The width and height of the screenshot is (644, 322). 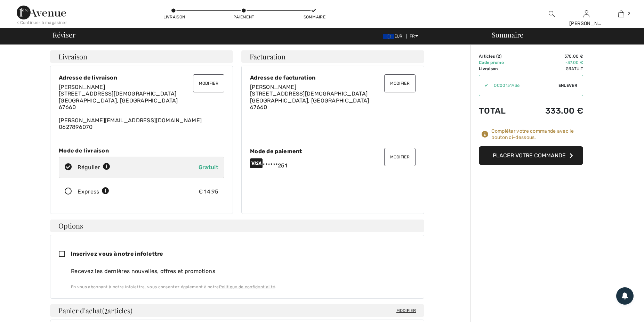 I want to click on td: Gratuit, so click(x=553, y=69).